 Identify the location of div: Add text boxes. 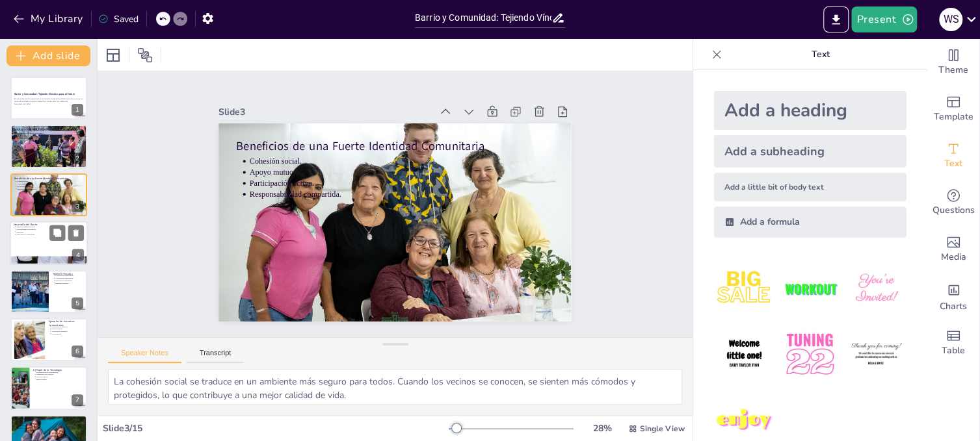
(954, 156).